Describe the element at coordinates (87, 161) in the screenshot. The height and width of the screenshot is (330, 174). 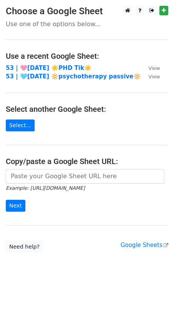
I see `h4: Copy/paste a Google Sheet URL:` at that location.